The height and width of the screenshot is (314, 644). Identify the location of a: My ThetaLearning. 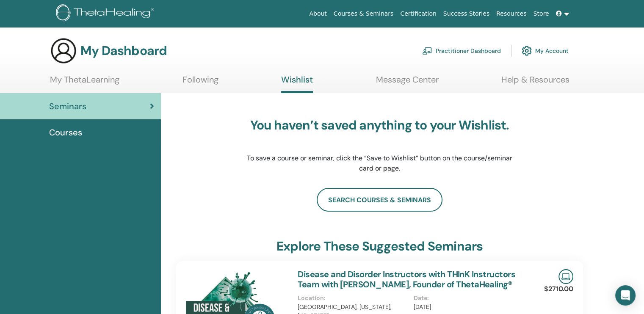
(85, 83).